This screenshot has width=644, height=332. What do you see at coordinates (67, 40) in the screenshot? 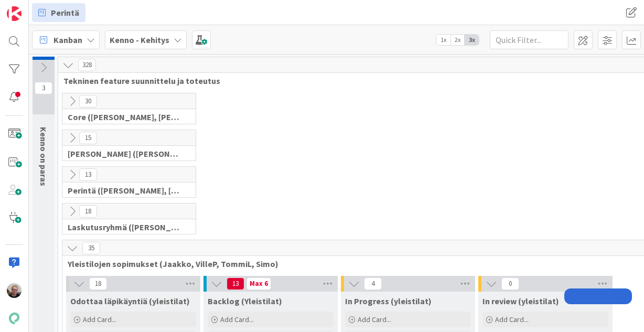
I see `span: Kanban` at bounding box center [67, 40].